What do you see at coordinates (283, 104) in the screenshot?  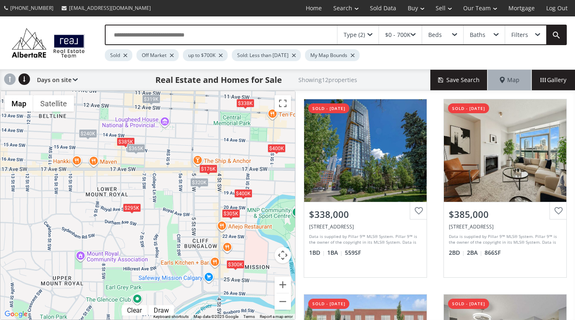 I see `button: Toggle fullscreen view` at bounding box center [283, 104].